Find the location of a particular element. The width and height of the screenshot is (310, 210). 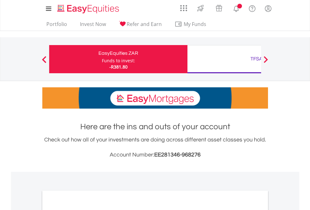

a: My Profile is located at coordinates (268, 8).